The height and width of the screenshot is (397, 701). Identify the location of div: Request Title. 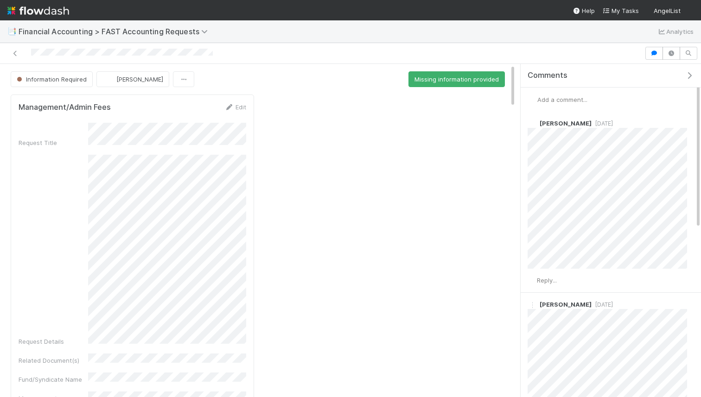
(53, 143).